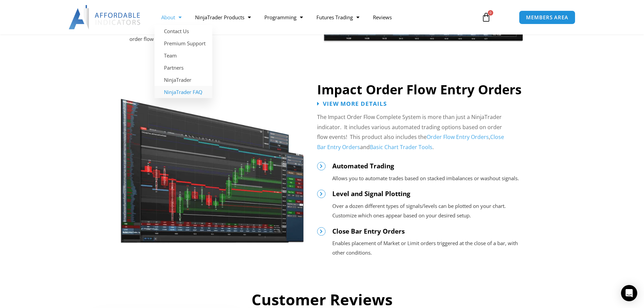 The image size is (644, 308). What do you see at coordinates (183, 62) in the screenshot?
I see `ul: About` at bounding box center [183, 62].